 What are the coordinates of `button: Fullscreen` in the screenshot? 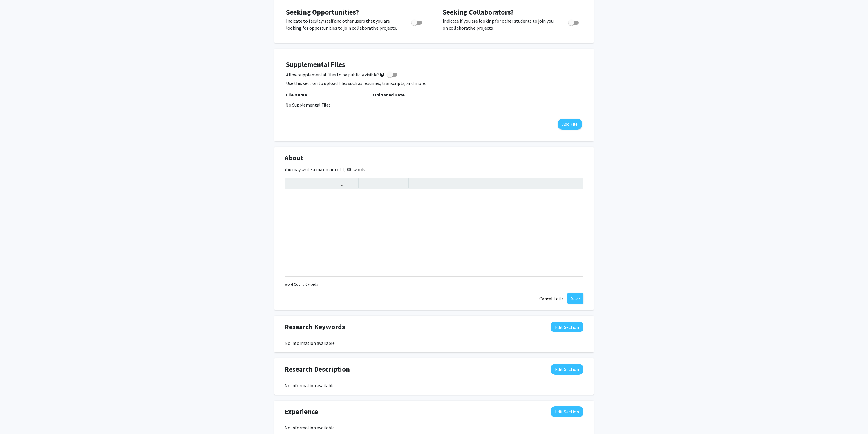 It's located at (576, 182).